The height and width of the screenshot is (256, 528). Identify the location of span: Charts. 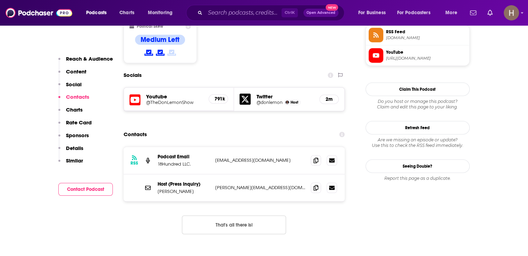
(127, 13).